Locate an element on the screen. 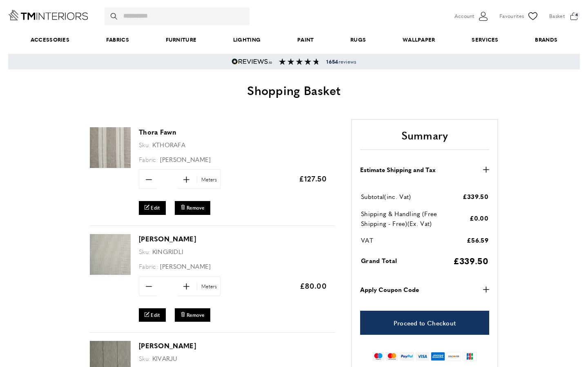 Image resolution: width=588 pixels, height=367 pixels. img: jcb is located at coordinates (470, 356).